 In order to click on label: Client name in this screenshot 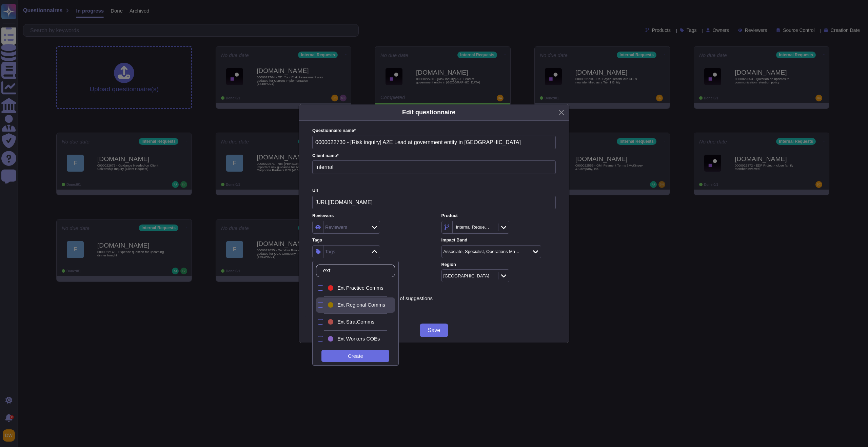, I will do `click(434, 156)`.